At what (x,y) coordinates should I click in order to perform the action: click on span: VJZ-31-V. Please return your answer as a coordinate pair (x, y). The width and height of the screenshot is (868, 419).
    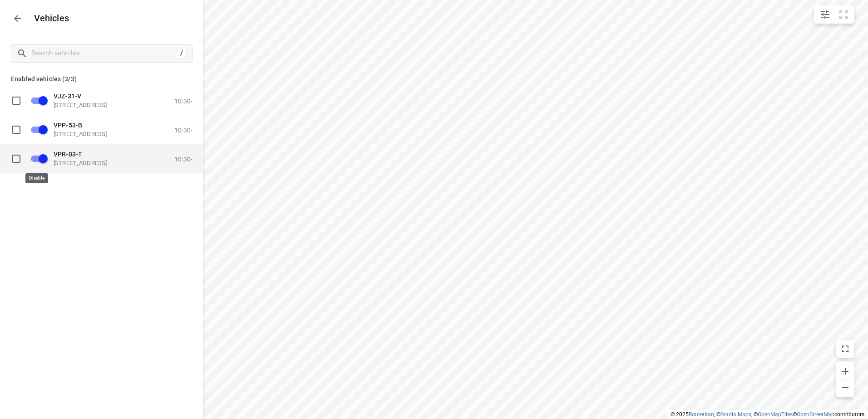
    Looking at the image, I should click on (67, 96).